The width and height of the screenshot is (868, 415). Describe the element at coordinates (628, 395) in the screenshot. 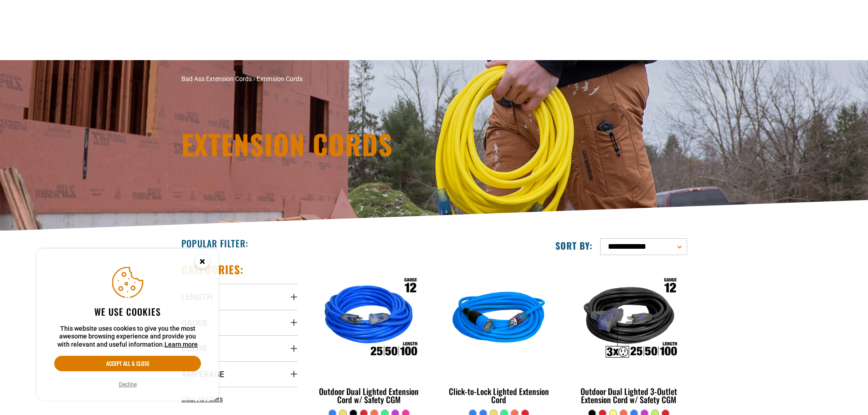

I see `div: Outdoor Dual Lighted 3-Outlet Extension Cord w/ Safety CGM` at that location.